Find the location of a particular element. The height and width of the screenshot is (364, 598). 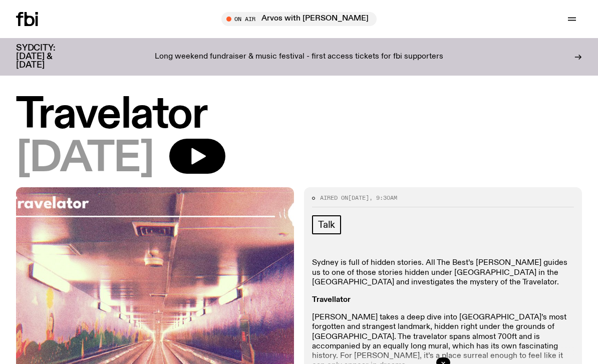

span: , 9:30am is located at coordinates (383, 198).